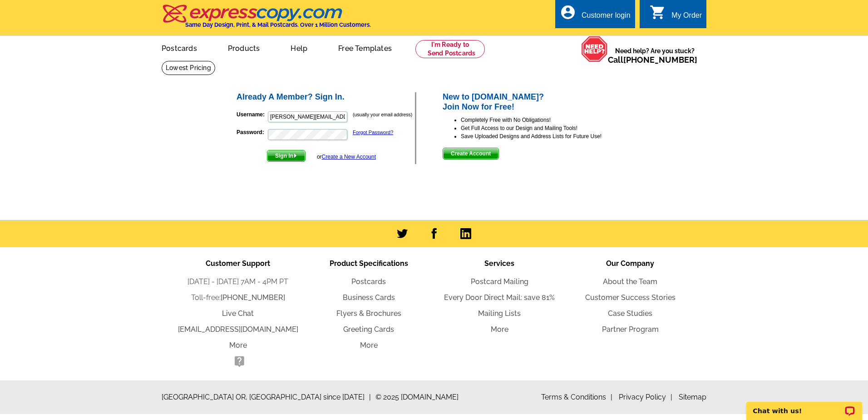 This screenshot has width=868, height=420. What do you see at coordinates (471, 154) in the screenshot?
I see `span: Create Account` at bounding box center [471, 154].